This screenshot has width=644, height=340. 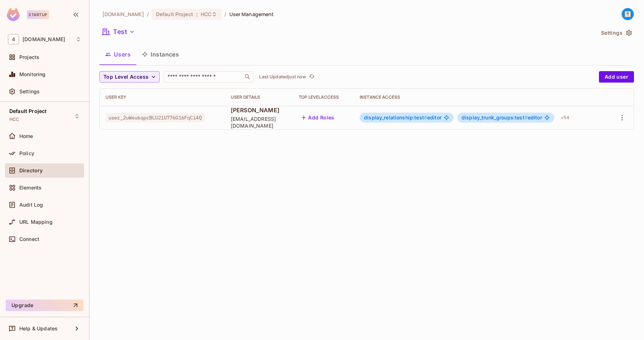 I want to click on div: Top Level Access, so click(x=324, y=98).